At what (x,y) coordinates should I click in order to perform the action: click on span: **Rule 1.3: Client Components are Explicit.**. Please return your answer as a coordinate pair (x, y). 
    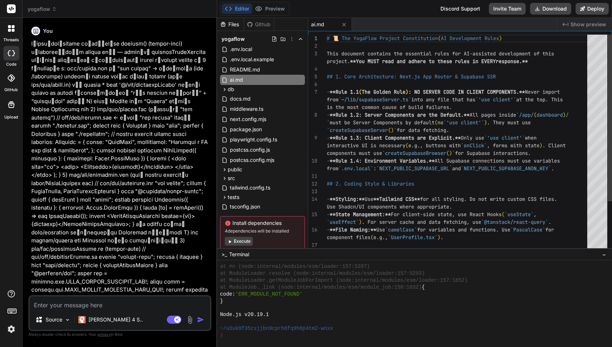
    Looking at the image, I should click on (395, 138).